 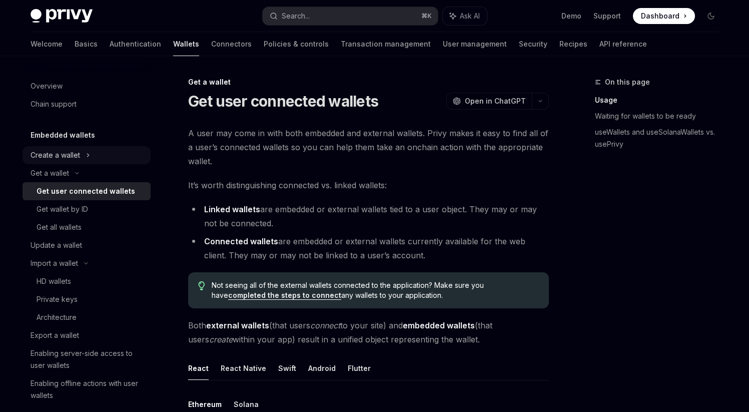 What do you see at coordinates (465, 16) in the screenshot?
I see `button: Ask AI` at bounding box center [465, 16].